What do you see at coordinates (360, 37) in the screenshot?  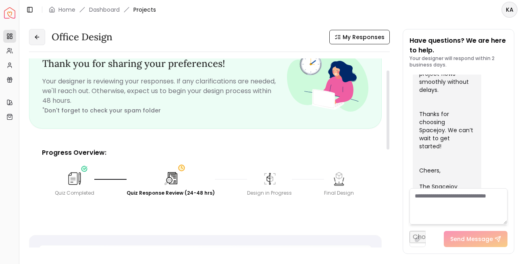 I see `button: My Responses` at bounding box center [360, 37].